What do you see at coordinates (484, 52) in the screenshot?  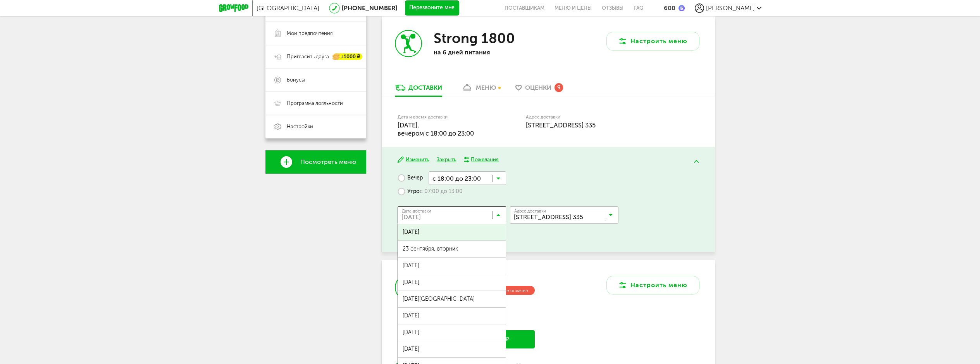 I see `p: на 6 дней питания` at bounding box center [484, 52].